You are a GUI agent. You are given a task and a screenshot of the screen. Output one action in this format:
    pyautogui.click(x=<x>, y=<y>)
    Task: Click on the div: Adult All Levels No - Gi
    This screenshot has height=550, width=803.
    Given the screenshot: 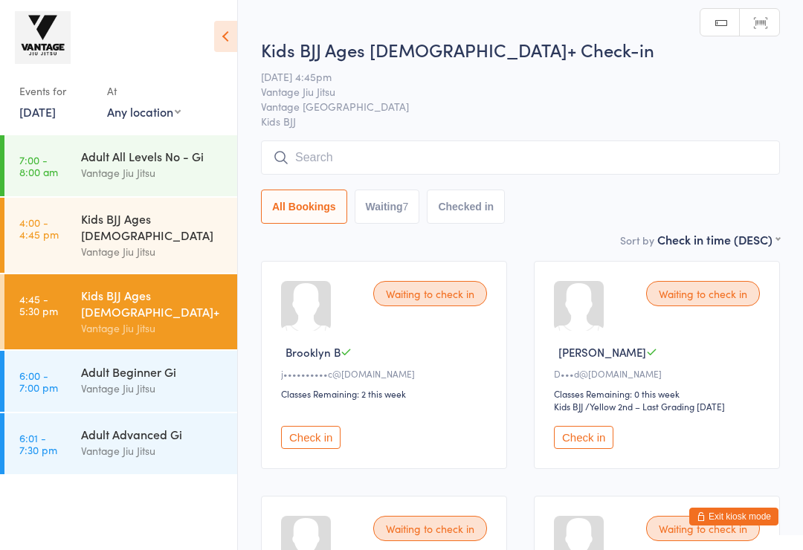 What is the action you would take?
    pyautogui.click(x=153, y=156)
    